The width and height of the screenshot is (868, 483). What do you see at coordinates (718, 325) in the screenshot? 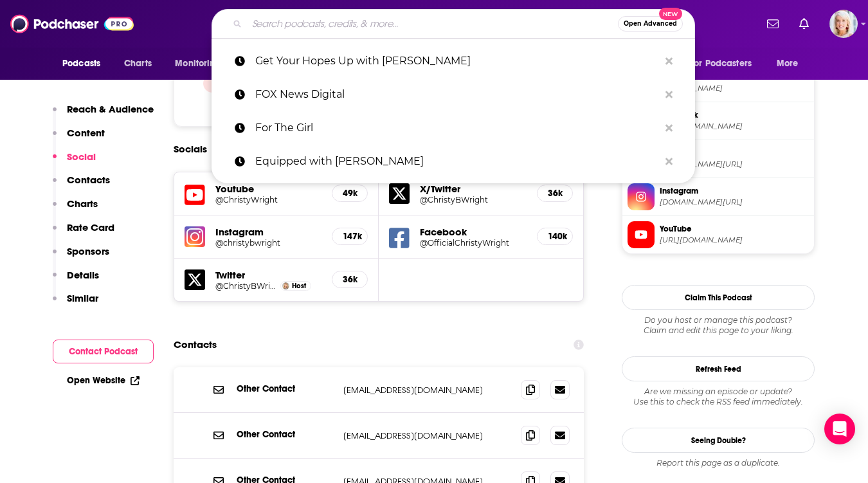
I see `div: Claim and edit this page to your liking.` at bounding box center [718, 325].